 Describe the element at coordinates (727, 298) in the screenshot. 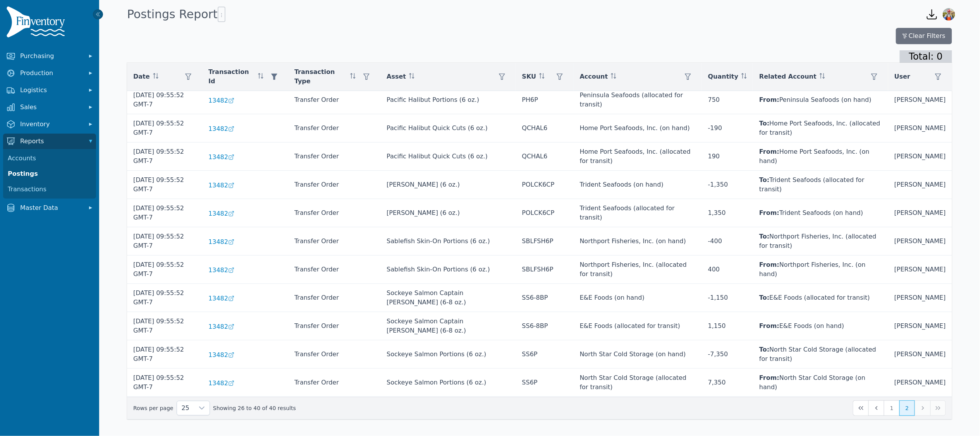

I see `td: -1,150` at that location.